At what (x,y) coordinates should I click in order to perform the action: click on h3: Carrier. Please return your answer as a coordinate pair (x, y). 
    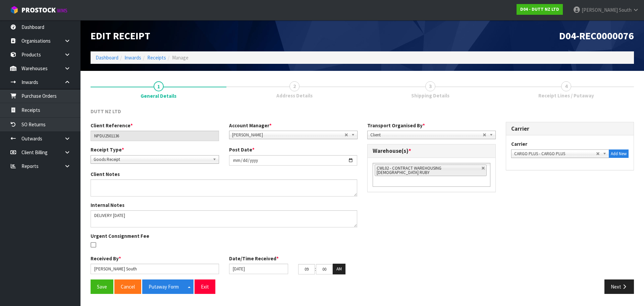
    Looking at the image, I should click on (570, 129).